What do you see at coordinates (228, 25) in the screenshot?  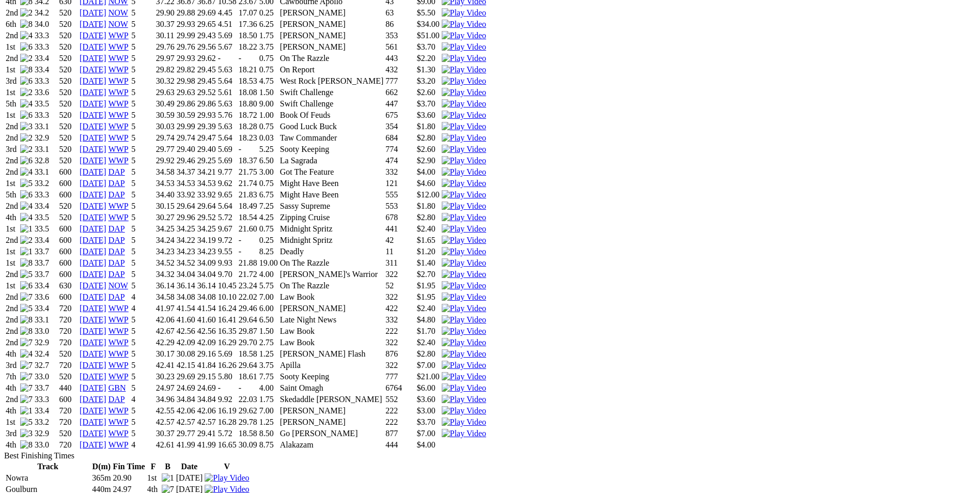 I see `td: 4.51` at bounding box center [228, 25].